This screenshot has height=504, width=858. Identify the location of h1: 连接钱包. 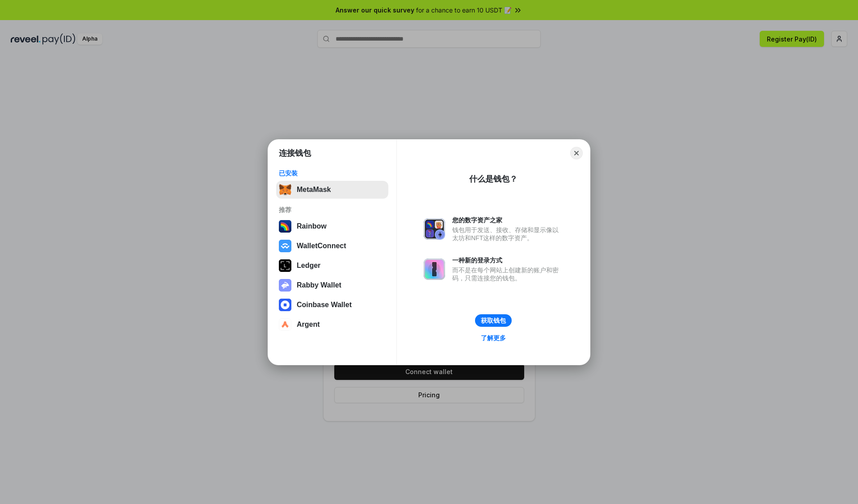
(295, 153).